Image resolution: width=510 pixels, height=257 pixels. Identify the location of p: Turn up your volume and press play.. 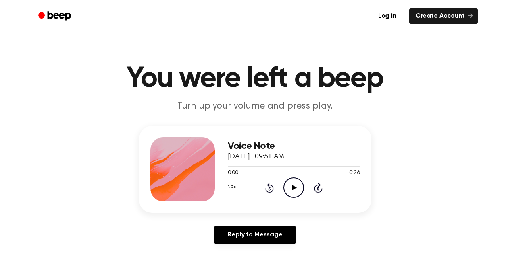
(255, 106).